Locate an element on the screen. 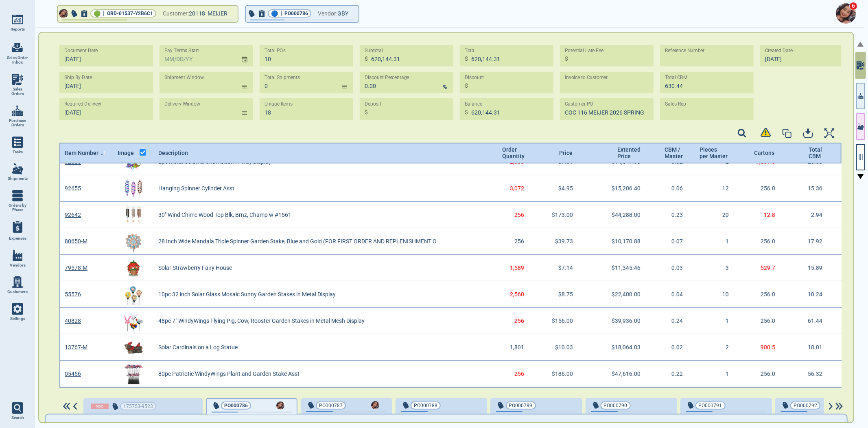  span: Cartons is located at coordinates (764, 153).